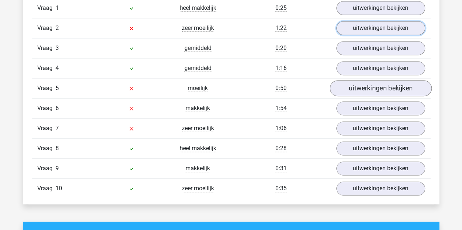 This screenshot has height=230, width=462. I want to click on span: 0:20, so click(281, 48).